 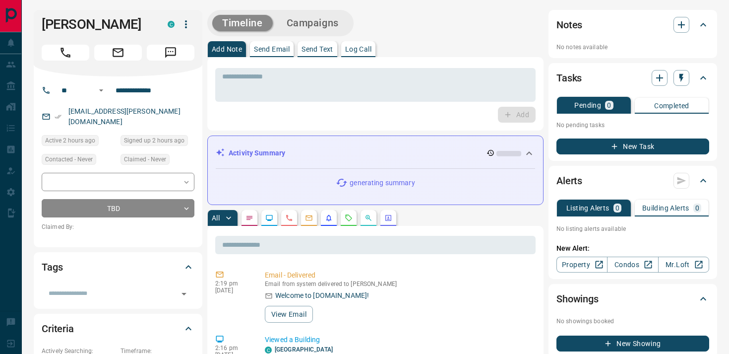 I want to click on span: Claimed - Never, so click(x=145, y=159).